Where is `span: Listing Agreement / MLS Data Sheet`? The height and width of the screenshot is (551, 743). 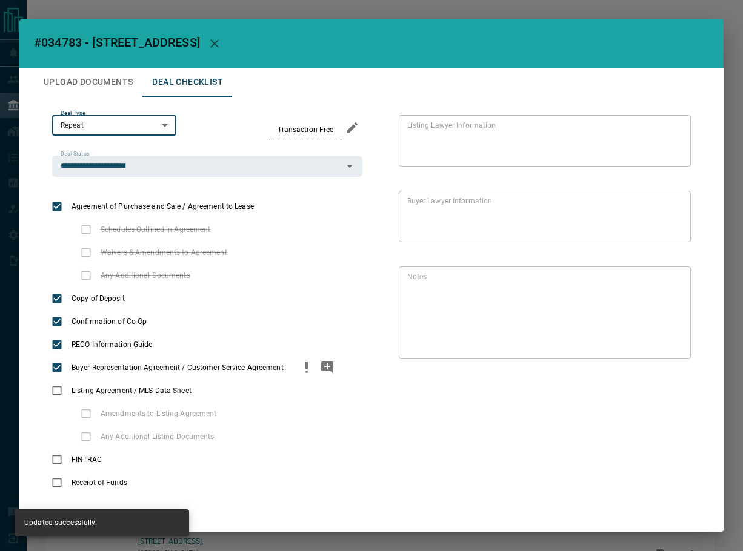 span: Listing Agreement / MLS Data Sheet is located at coordinates (131, 391).